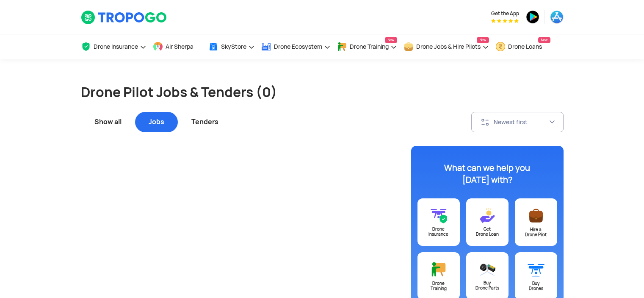 This screenshot has height=298, width=644. What do you see at coordinates (439, 222) in the screenshot?
I see `a: DroneInsurance` at bounding box center [439, 222].